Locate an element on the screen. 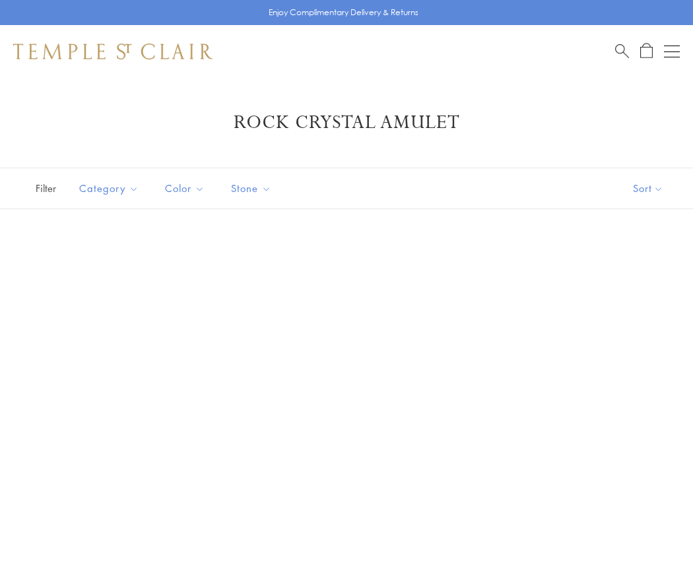 The width and height of the screenshot is (693, 586). button: Category is located at coordinates (109, 188).